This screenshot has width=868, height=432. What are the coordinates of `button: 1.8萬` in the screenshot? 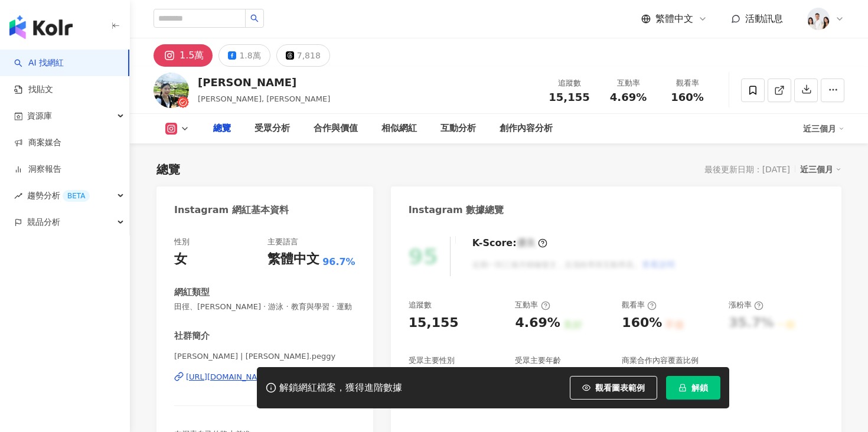 It's located at (244, 55).